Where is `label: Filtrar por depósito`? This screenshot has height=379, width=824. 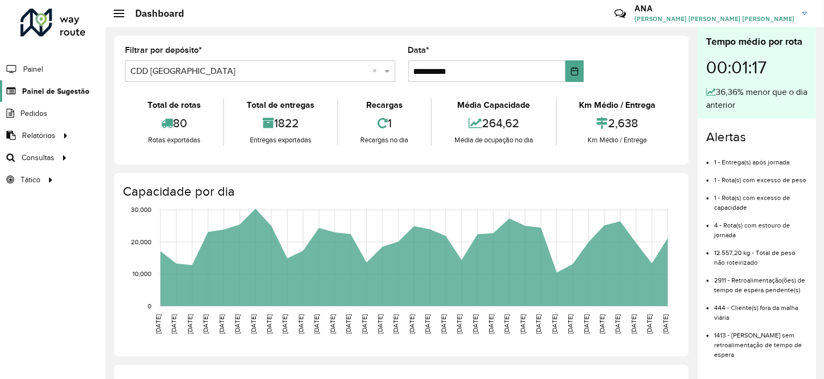
label: Filtrar por depósito is located at coordinates (163, 50).